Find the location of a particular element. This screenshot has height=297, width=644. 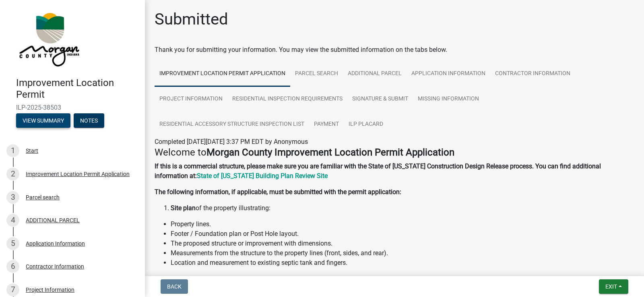

strong: Morgan County Improvement Location Permit Application is located at coordinates (330, 153).